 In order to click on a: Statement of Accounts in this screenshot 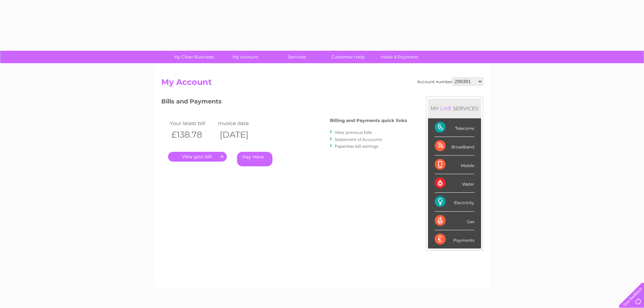, I will do `click(358, 139)`.